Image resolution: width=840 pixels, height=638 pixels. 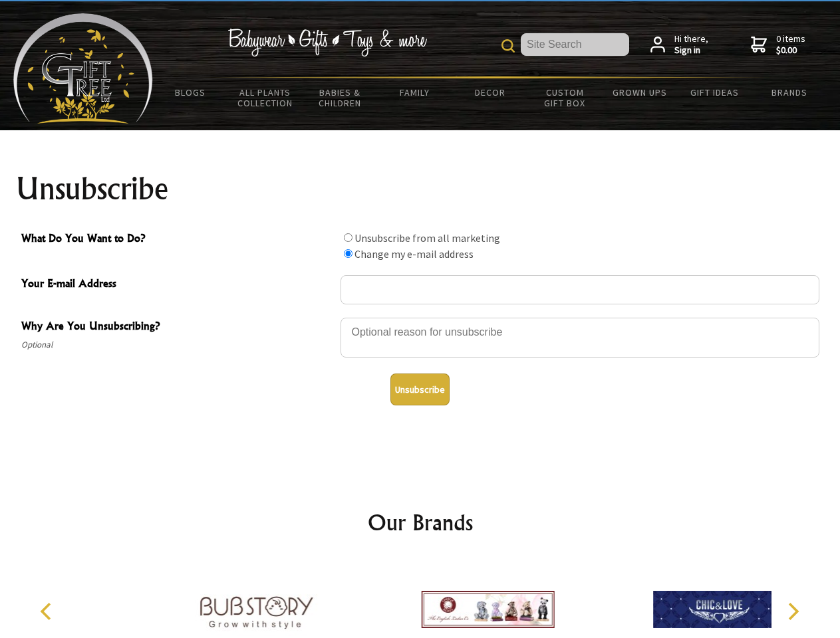 I want to click on a: All Plants Collection, so click(x=266, y=98).